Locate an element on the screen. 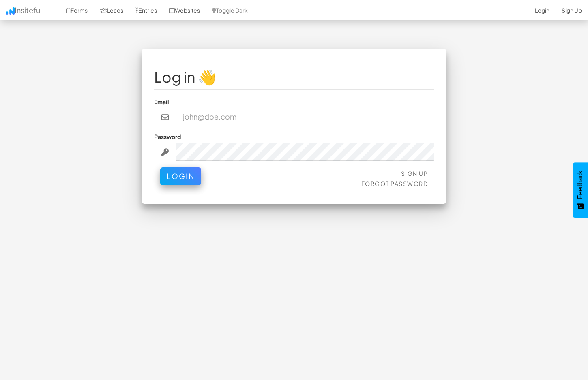 This screenshot has height=380, width=588. button: Login is located at coordinates (180, 176).